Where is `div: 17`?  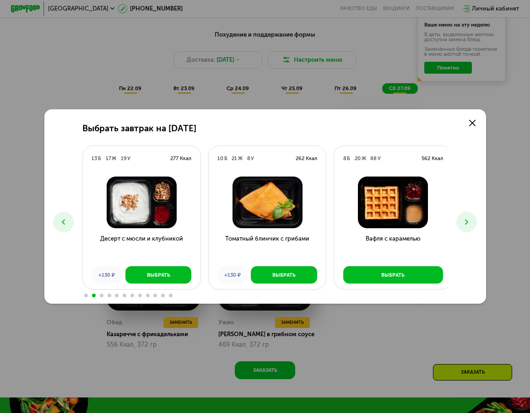
div: 17 is located at coordinates (108, 158).